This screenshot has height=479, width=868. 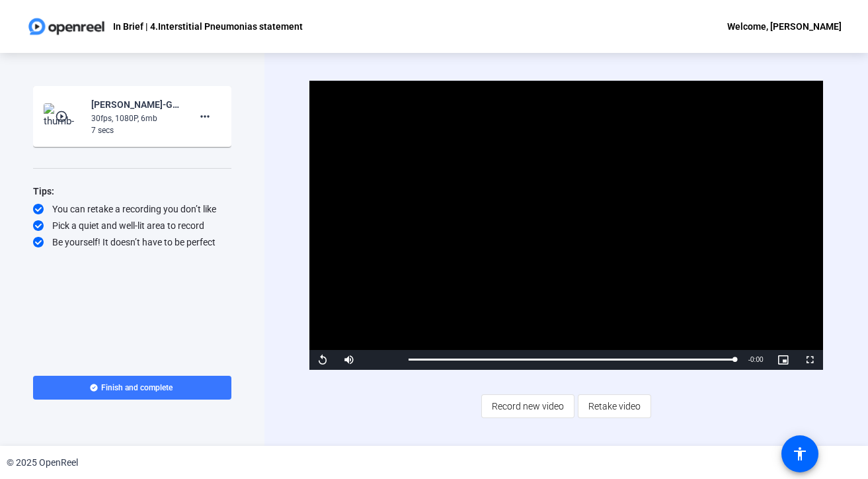 What do you see at coordinates (809, 360) in the screenshot?
I see `button: Fullscreen` at bounding box center [809, 360].